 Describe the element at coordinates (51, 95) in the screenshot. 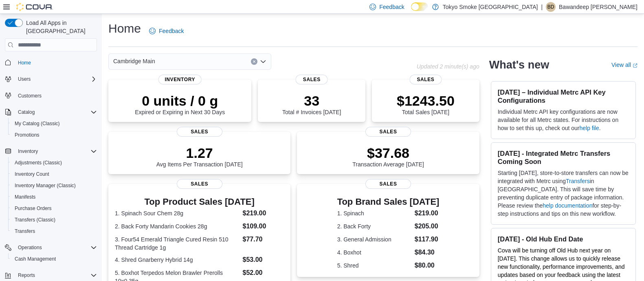

I see `button: Customers` at that location.